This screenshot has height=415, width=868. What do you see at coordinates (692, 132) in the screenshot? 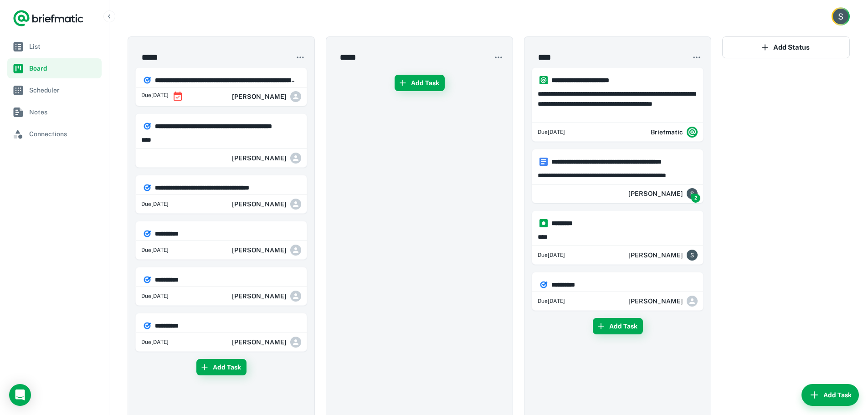
I see `img: system.png` at bounding box center [692, 132].